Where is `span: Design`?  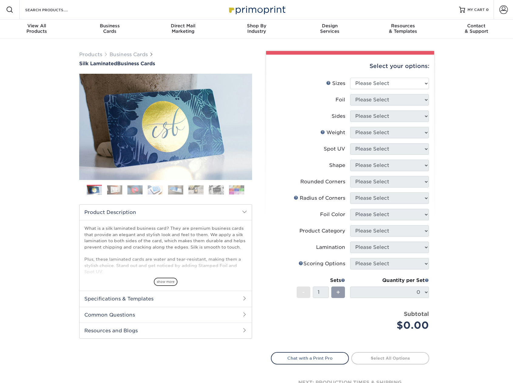
span: Design is located at coordinates (330, 26).